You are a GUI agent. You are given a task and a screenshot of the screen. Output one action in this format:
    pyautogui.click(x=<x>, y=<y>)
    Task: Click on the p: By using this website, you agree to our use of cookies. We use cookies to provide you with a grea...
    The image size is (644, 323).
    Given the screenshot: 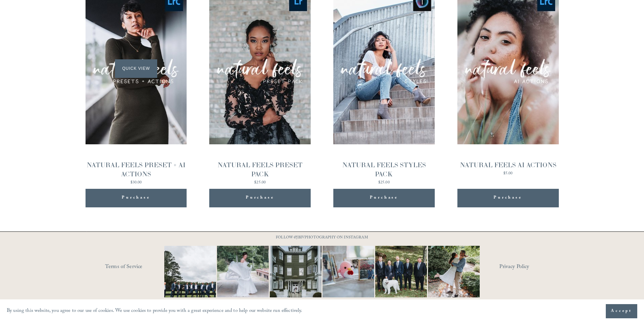 What is the action you would take?
    pyautogui.click(x=155, y=311)
    